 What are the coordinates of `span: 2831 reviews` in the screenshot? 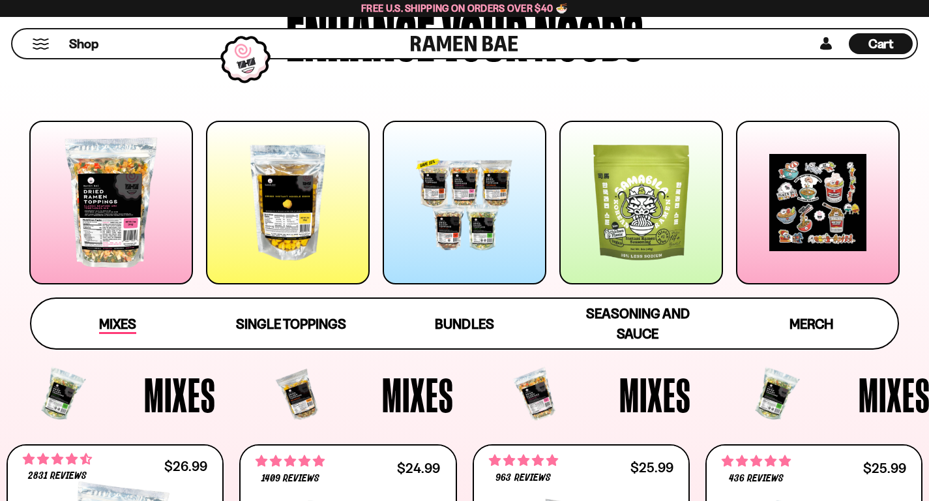 It's located at (57, 476).